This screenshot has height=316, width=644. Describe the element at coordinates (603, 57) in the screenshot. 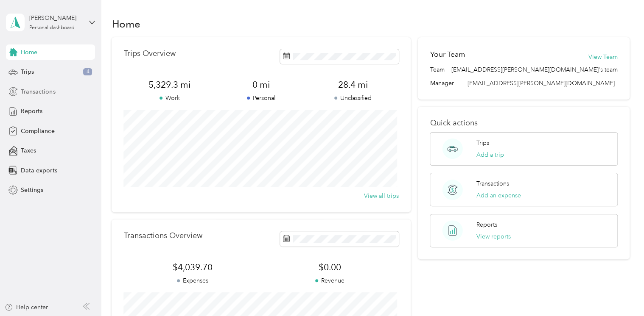

I see `button: View Team` at that location.